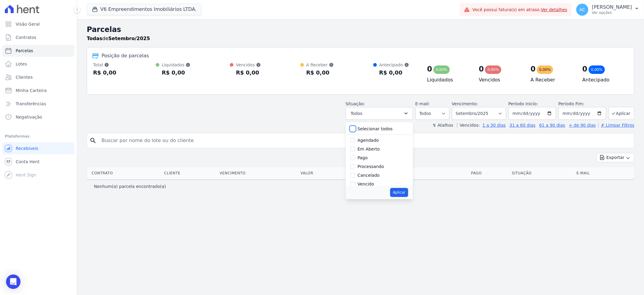 This screenshot has width=644, height=295. What do you see at coordinates (104, 65) in the screenshot?
I see `div: Total` at bounding box center [104, 65].